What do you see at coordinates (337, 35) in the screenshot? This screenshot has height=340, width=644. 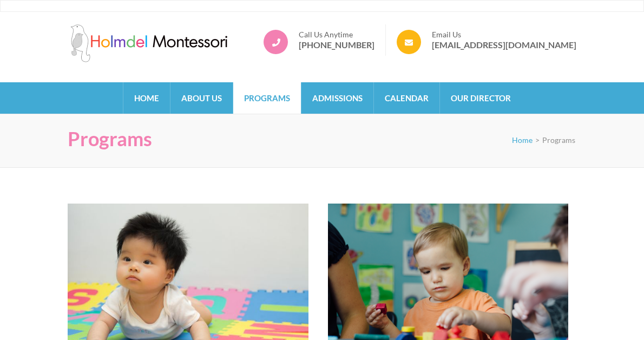 I see `span: Call Us Anytime` at bounding box center [337, 35].